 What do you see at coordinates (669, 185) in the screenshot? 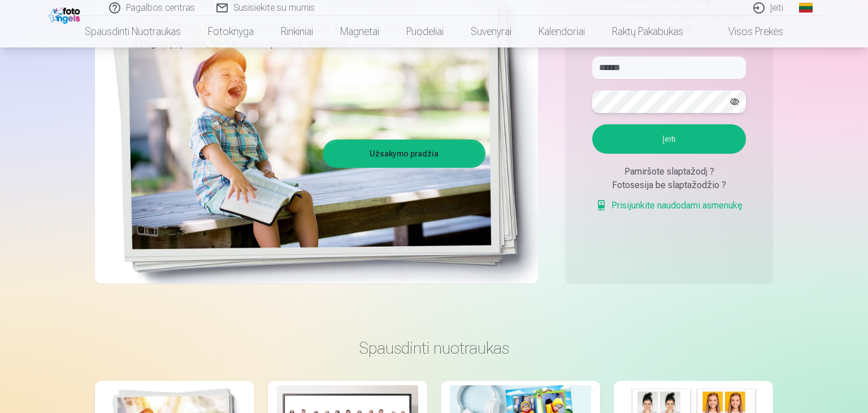
I see `div: Fotosesija be slaptažodžio ?` at bounding box center [669, 185].